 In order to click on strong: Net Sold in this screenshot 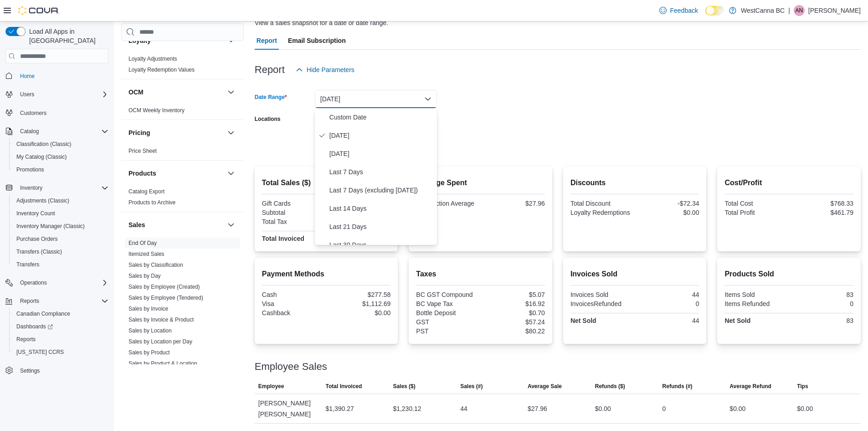, I will do `click(737, 321)`.